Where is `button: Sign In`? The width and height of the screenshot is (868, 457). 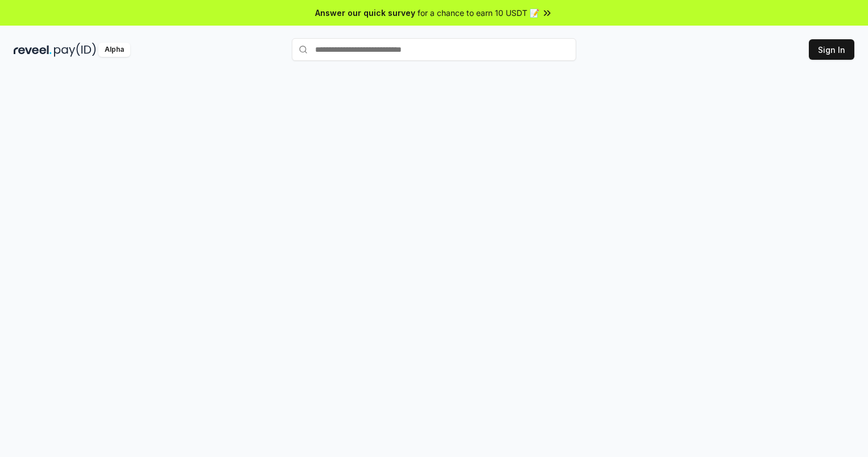
button: Sign In is located at coordinates (831, 50).